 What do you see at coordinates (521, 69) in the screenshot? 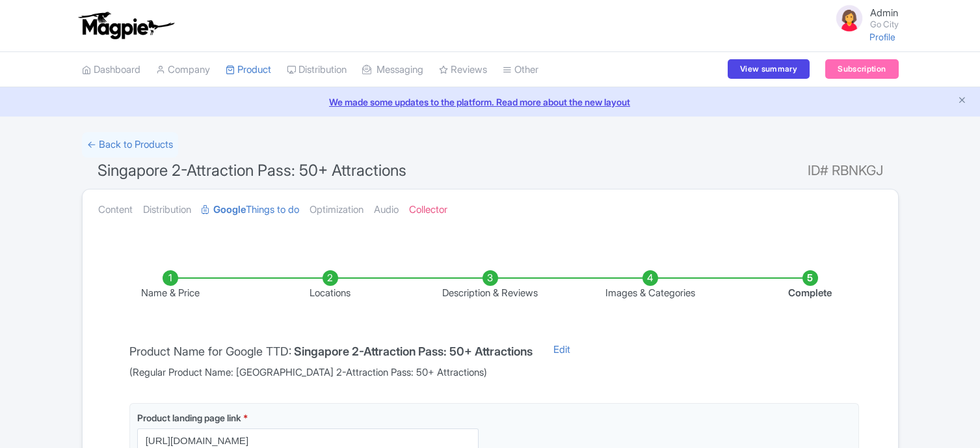
I see `a: Other` at bounding box center [521, 69].